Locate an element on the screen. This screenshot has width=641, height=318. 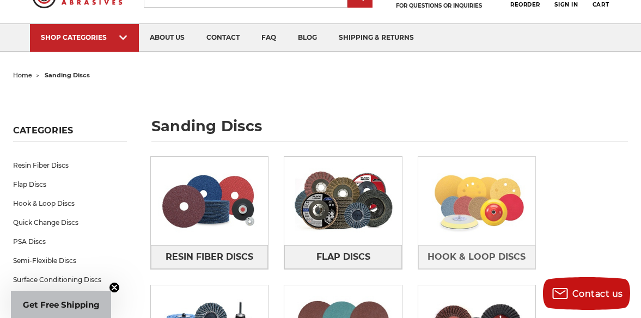
button: Close teaser is located at coordinates (114, 288).